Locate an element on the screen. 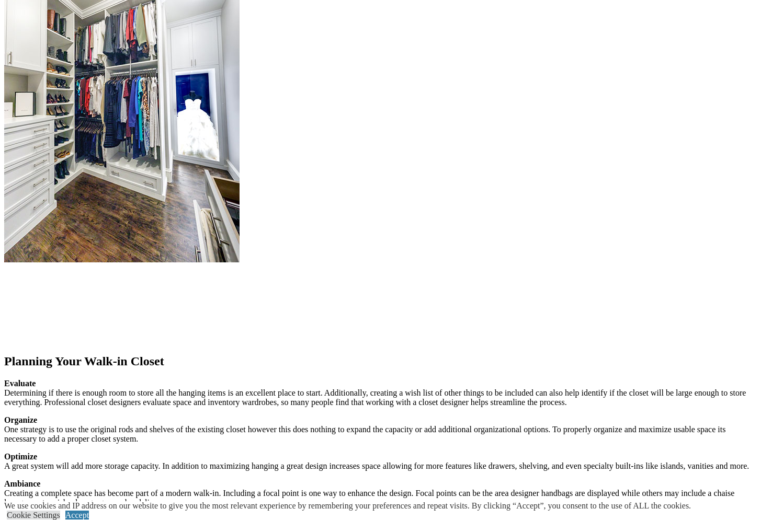  p: Creating a complete space has become part of a modern walk-in. Including a focal point is one way... is located at coordinates (380, 494).